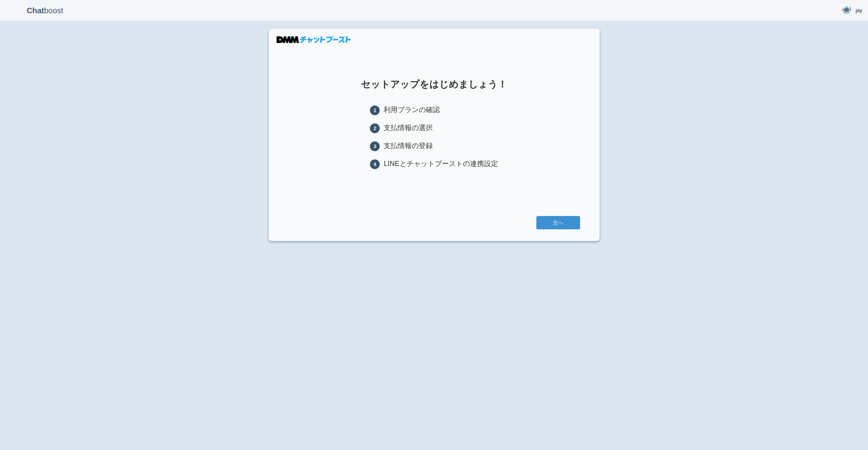  I want to click on h1: セットアップをはじめましょう！, so click(434, 85).